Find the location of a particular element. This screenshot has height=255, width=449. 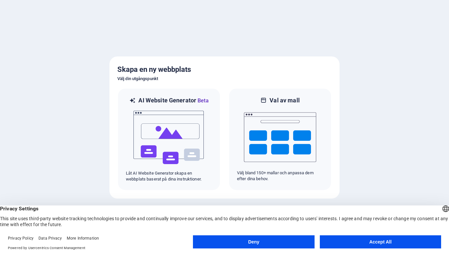

p: Välj bland 150+ mallar och anpassa dem efter dina behov. is located at coordinates (280, 176).